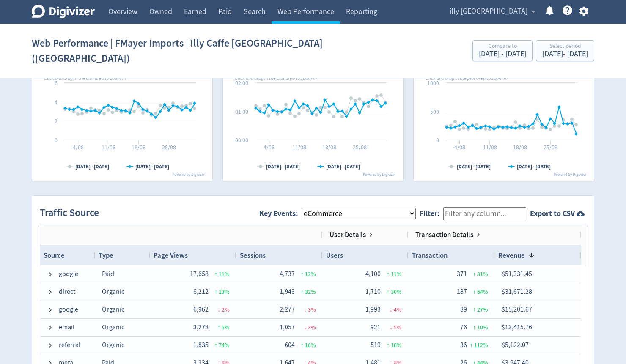 This screenshot has height=364, width=626. I want to click on span: 371, so click(462, 274).